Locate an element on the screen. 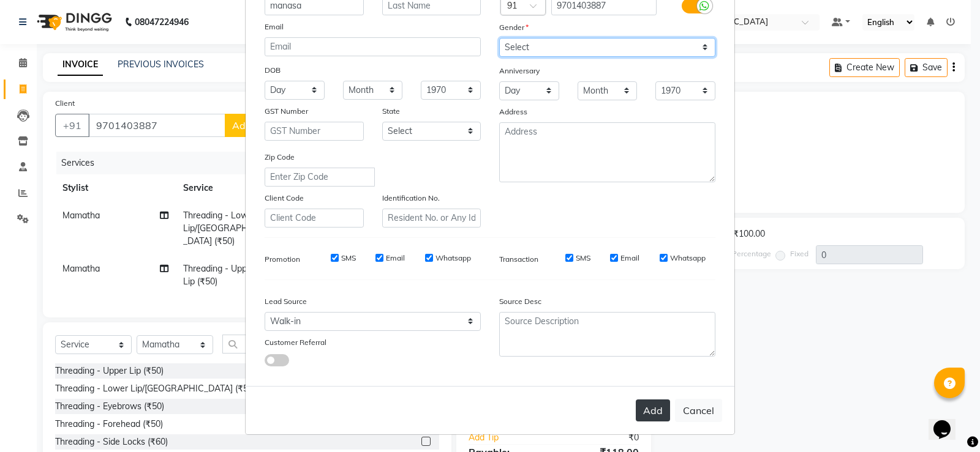 This screenshot has height=452, width=980. input: Resident No. or Any Id is located at coordinates (431, 218).